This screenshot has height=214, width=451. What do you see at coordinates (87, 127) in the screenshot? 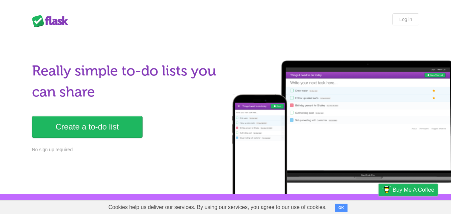
I see `a: Create a to-do list` at bounding box center [87, 127].